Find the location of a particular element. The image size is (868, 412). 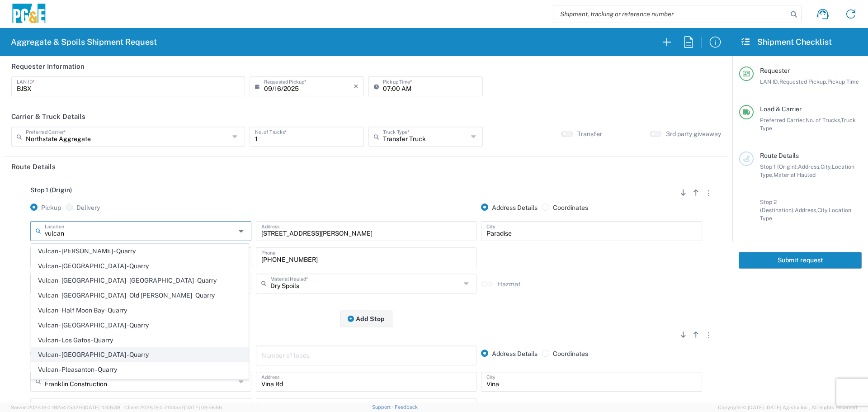

img: pge is located at coordinates (29, 14).